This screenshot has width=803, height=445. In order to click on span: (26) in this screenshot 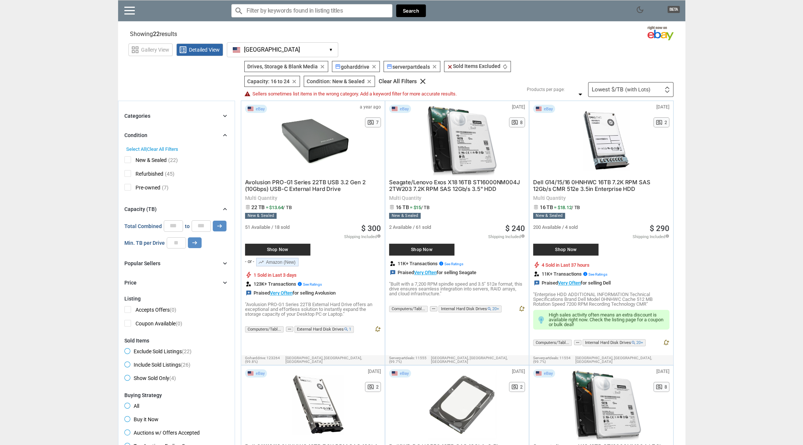, I will do `click(186, 365)`.